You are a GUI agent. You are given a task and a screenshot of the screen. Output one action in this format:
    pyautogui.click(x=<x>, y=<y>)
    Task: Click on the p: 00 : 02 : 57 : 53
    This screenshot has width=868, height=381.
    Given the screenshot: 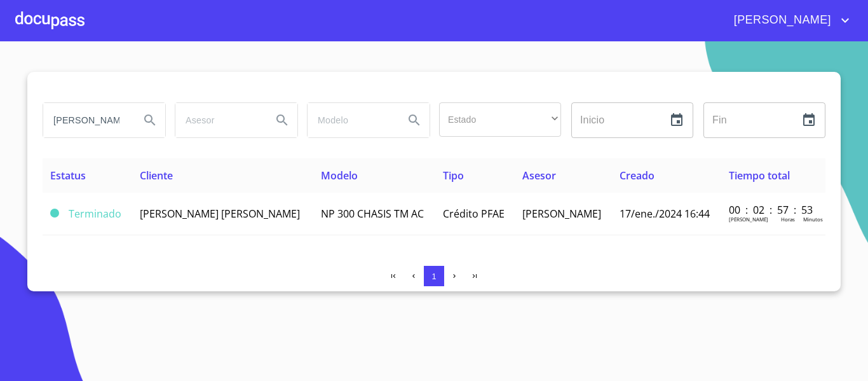 What is the action you would take?
    pyautogui.click(x=771, y=210)
    